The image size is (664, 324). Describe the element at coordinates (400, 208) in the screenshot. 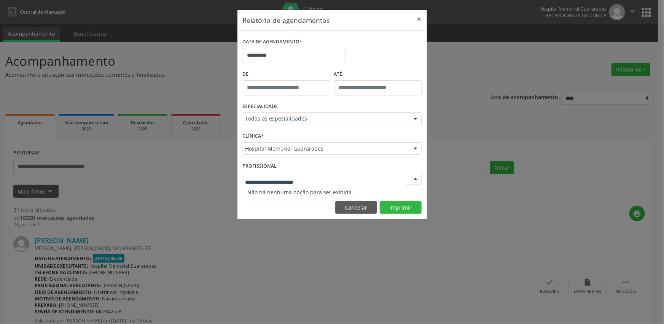

I see `button: Imprimir` at that location.